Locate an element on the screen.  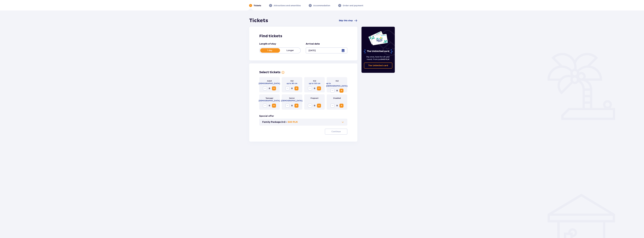
a: Skip this step is located at coordinates (348, 21).